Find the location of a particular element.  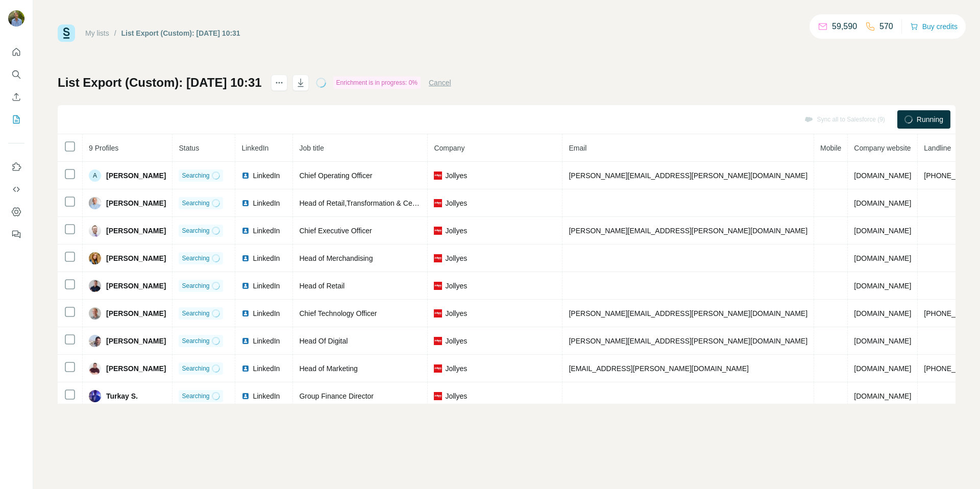

button: Quick start is located at coordinates (16, 52).